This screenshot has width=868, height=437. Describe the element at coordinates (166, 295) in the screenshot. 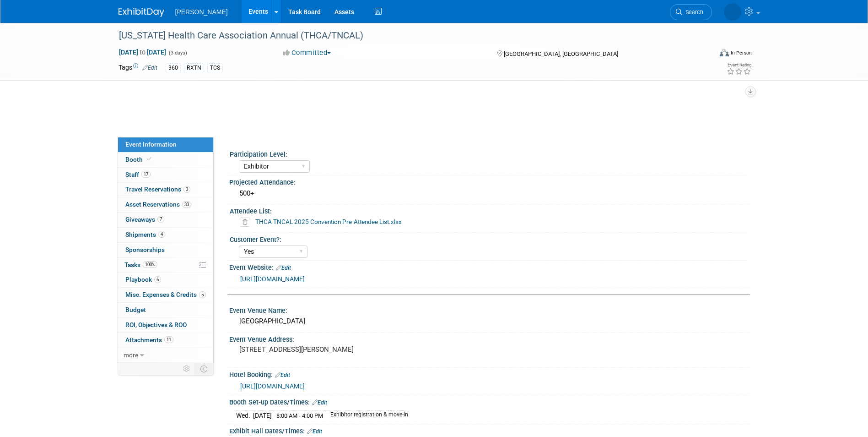

I see `a: Misc. Expenses & Credits5` at that location.